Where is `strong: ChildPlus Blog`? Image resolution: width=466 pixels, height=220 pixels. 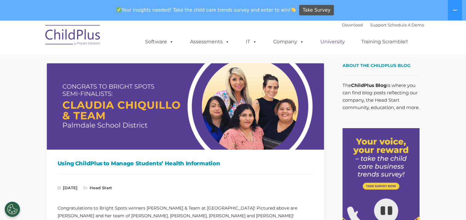
strong: ChildPlus Blog is located at coordinates (369, 85).